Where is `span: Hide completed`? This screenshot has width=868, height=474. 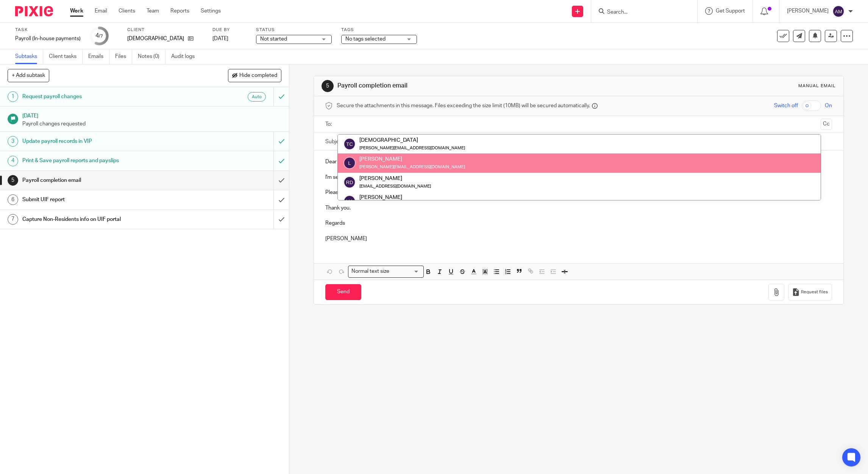
span: Hide completed is located at coordinates (258, 76).